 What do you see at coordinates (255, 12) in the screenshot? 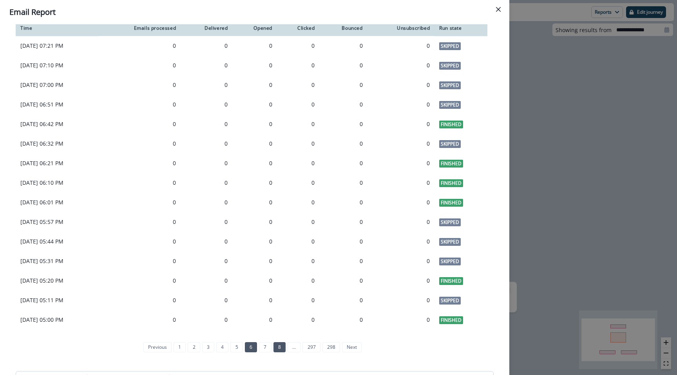
I see `div: Email Report` at bounding box center [255, 12].